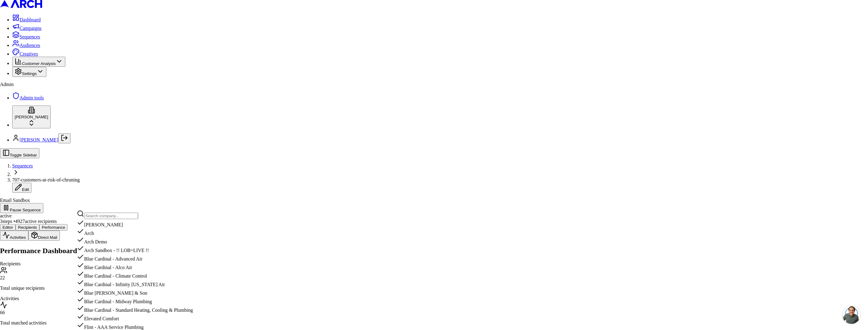 The height and width of the screenshot is (330, 868). Describe the element at coordinates (145, 258) in the screenshot. I see `div: Blue Cardinal - Advanced Air` at that location.